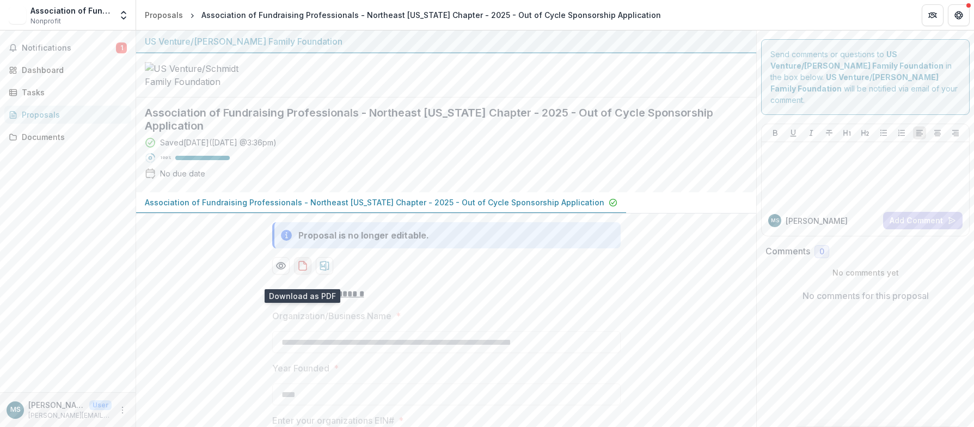 This screenshot has height=427, width=974. I want to click on p: Enter your organizations EIN#, so click(333, 420).